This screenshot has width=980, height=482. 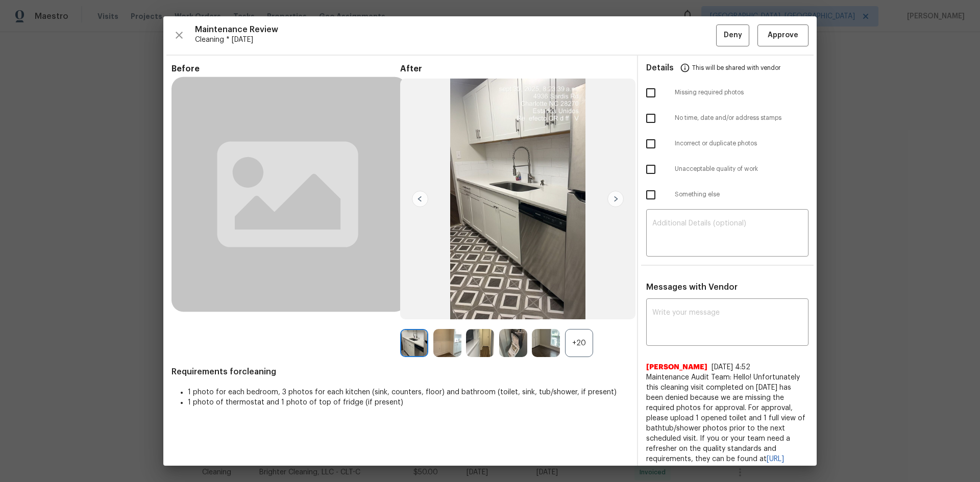 I want to click on div: Unacceptable quality of work, so click(x=727, y=169).